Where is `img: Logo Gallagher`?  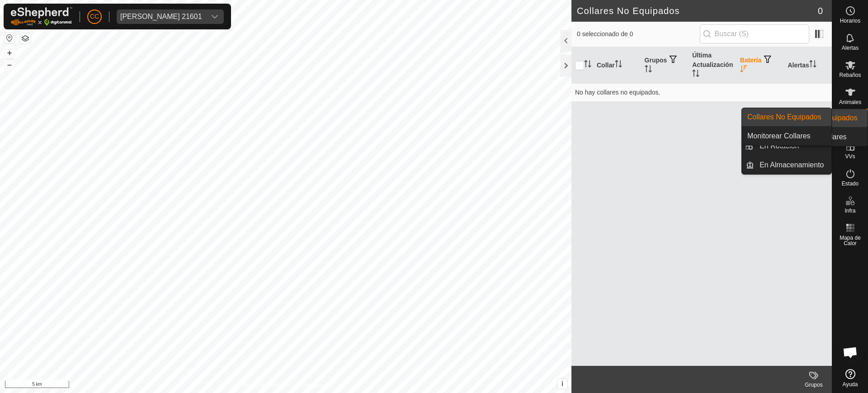
img: Logo Gallagher is located at coordinates (42, 16).